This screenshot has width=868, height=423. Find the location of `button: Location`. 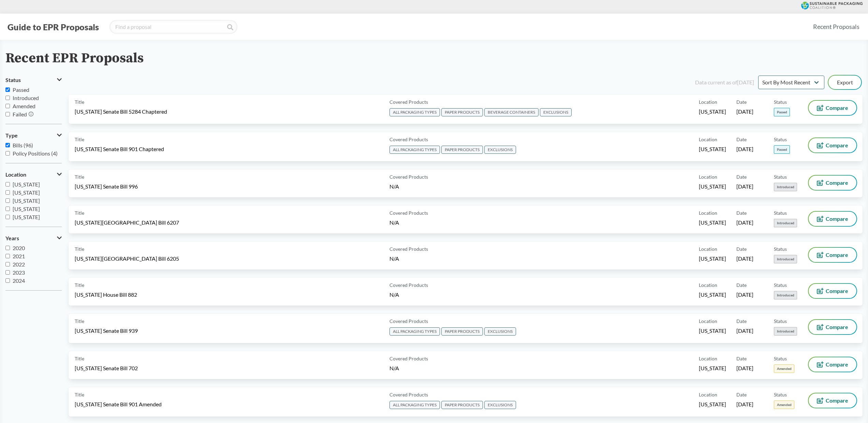

button: Location is located at coordinates (33, 175).